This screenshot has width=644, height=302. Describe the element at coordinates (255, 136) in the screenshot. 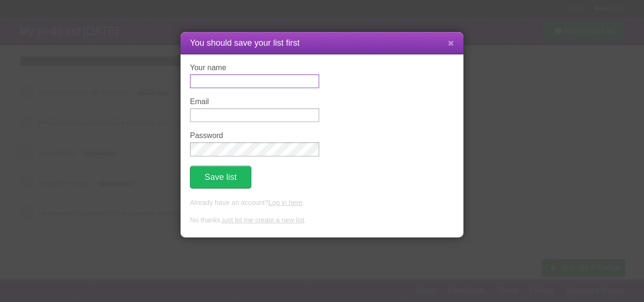

I see `label: Password` at that location.